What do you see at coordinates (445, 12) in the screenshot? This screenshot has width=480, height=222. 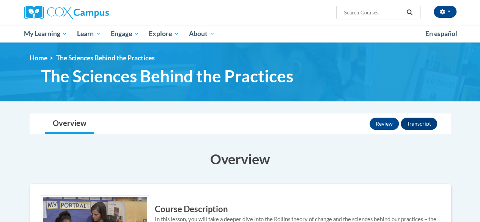 I see `button: Account Settings` at bounding box center [445, 12].